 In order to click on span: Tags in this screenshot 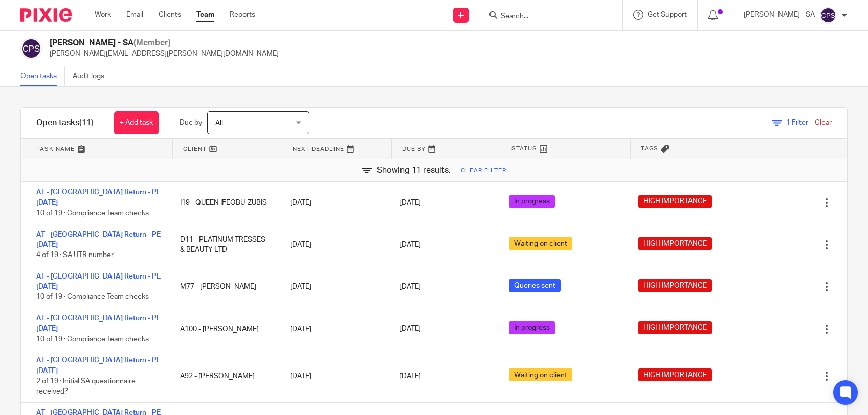, I will do `click(650, 148)`.